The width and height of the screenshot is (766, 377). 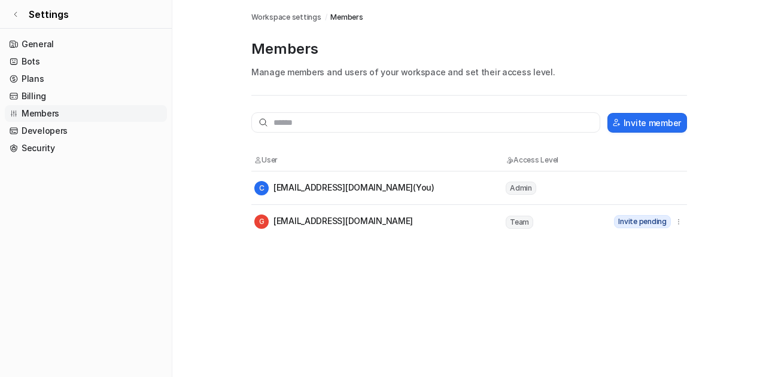 I want to click on th: Access Level, so click(x=559, y=160).